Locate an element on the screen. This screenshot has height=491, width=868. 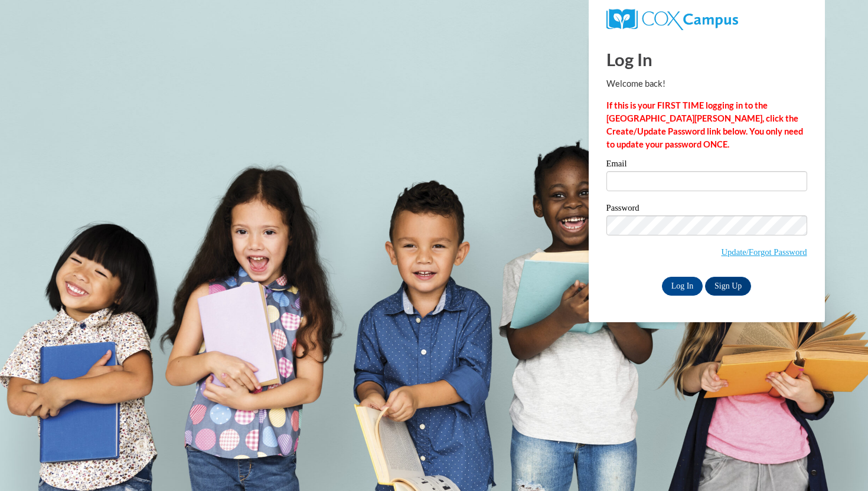
label: Email is located at coordinates (707, 165).